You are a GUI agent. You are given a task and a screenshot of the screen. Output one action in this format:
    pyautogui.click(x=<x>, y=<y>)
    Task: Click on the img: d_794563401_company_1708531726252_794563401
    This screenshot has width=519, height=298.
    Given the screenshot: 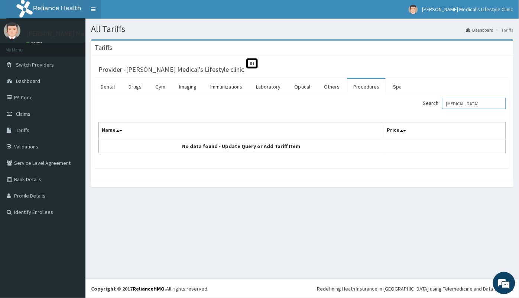 What is the action you would take?
    pyautogui.click(x=22, y=46)
    